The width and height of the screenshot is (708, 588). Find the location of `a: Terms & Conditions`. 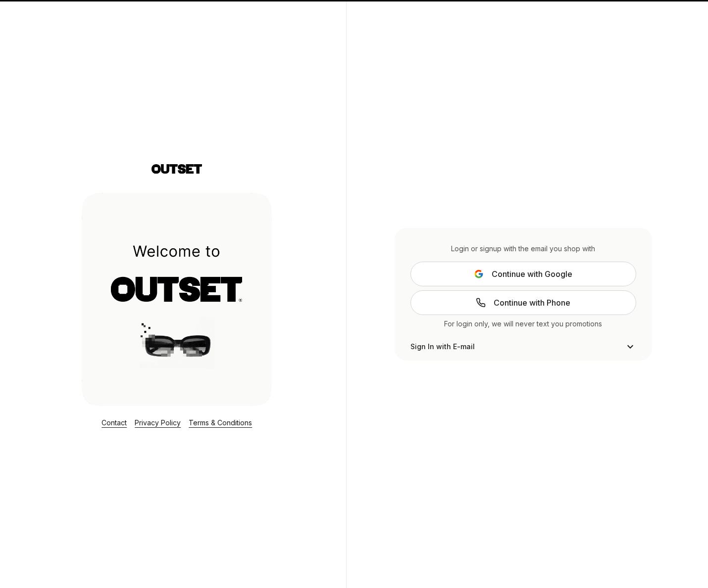

a: Terms & Conditions is located at coordinates (220, 422).